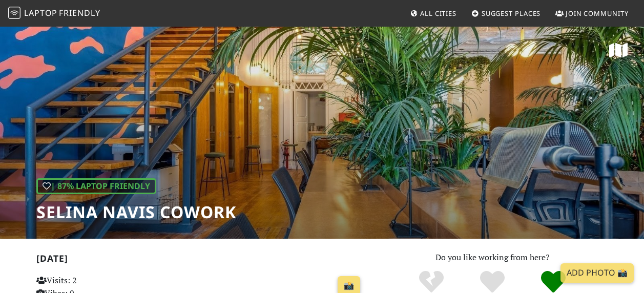 This screenshot has height=293, width=644. What do you see at coordinates (592, 13) in the screenshot?
I see `a: Join Community` at bounding box center [592, 13].